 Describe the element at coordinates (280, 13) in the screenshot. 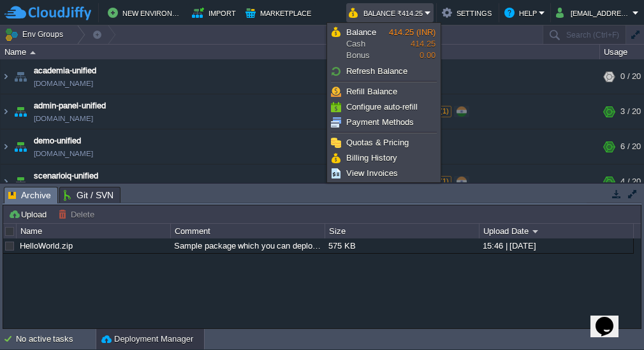

I see `button: Marketplace` at that location.